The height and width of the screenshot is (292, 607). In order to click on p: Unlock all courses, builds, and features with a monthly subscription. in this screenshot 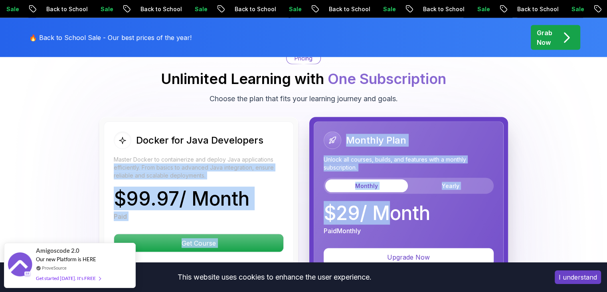, I will do `click(409, 163)`.